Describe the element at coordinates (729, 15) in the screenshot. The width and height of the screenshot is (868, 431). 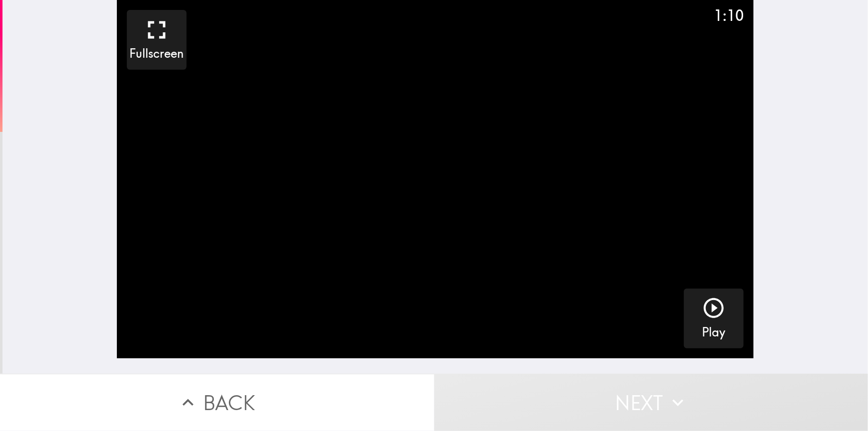
I see `div: 1:10` at that location.